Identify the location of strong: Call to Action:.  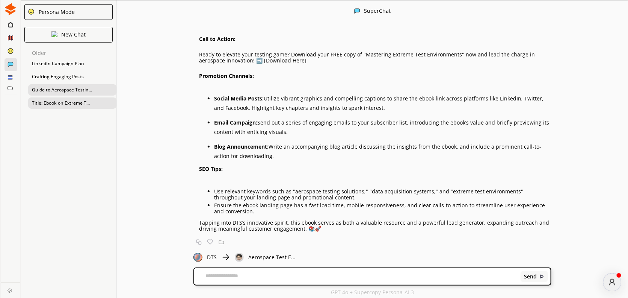
(217, 39).